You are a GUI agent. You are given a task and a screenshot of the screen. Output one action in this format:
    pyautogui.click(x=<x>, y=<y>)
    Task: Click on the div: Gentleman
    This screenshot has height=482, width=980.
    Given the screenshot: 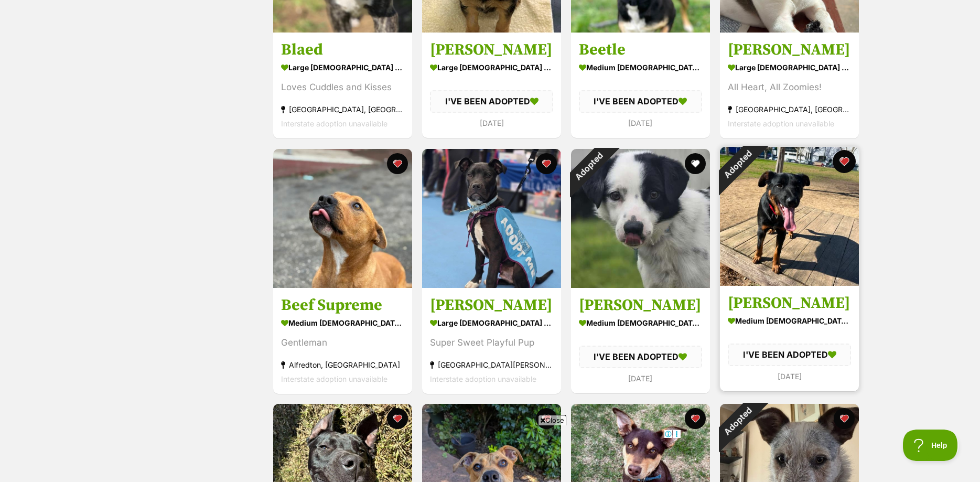 What is the action you would take?
    pyautogui.click(x=342, y=342)
    